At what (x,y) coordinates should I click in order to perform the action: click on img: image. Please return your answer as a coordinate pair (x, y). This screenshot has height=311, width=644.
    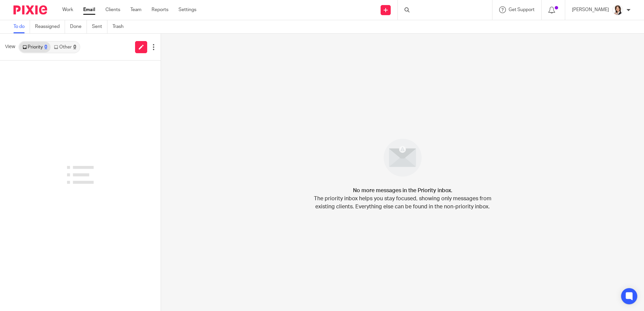
    Looking at the image, I should click on (403, 158).